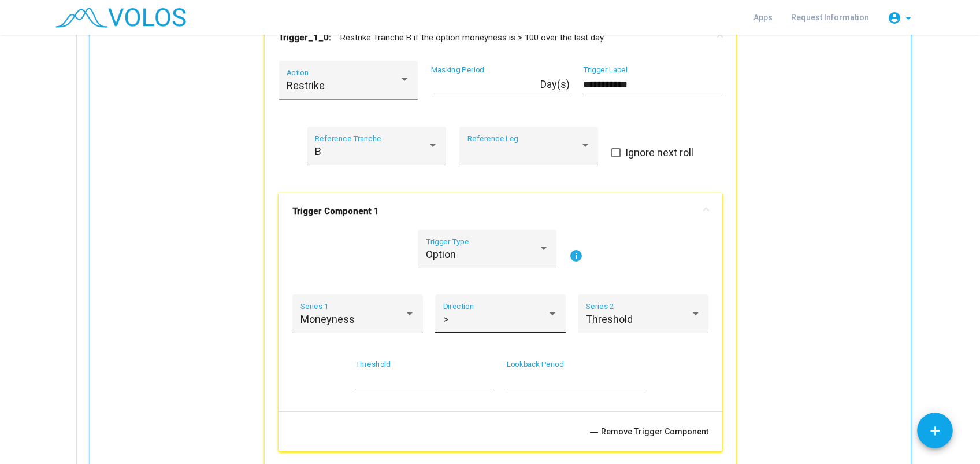 The image size is (980, 464). Describe the element at coordinates (830, 18) in the screenshot. I see `a: Request Information` at that location.